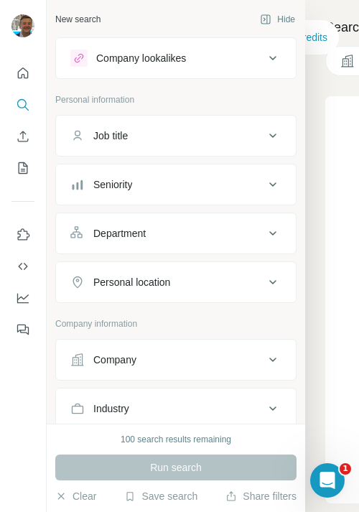  What do you see at coordinates (176, 282) in the screenshot?
I see `button: Personal location` at bounding box center [176, 282].